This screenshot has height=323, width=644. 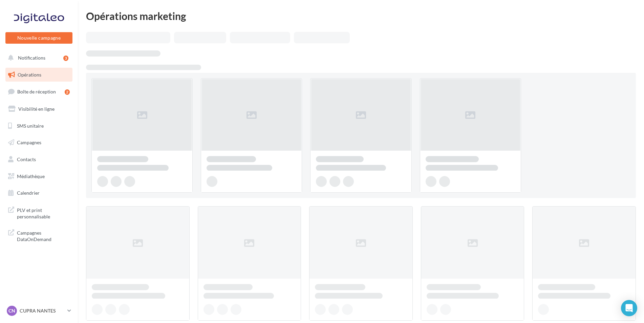 What do you see at coordinates (38, 58) in the screenshot?
I see `button: Notifications 3` at bounding box center [38, 58].